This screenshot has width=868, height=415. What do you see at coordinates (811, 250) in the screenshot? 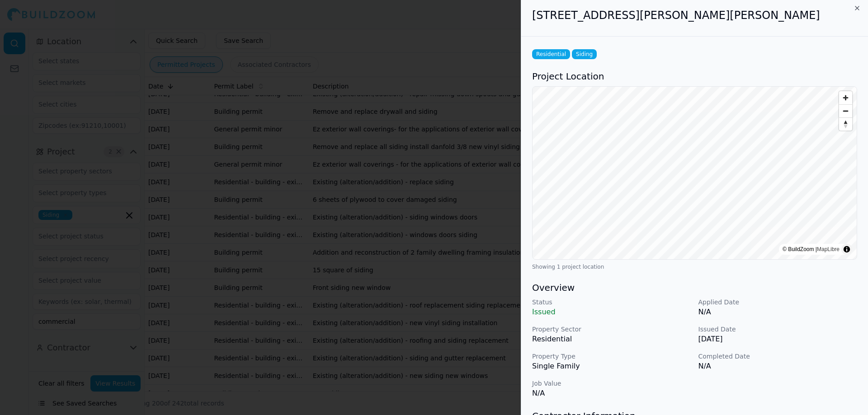
I see `div: © BuildZoom |` at bounding box center [811, 250].